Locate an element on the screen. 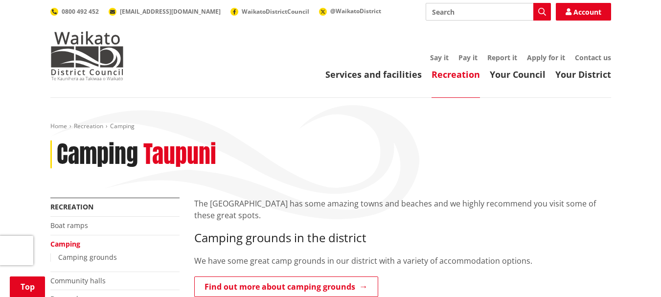  input: Search input is located at coordinates (489, 12).